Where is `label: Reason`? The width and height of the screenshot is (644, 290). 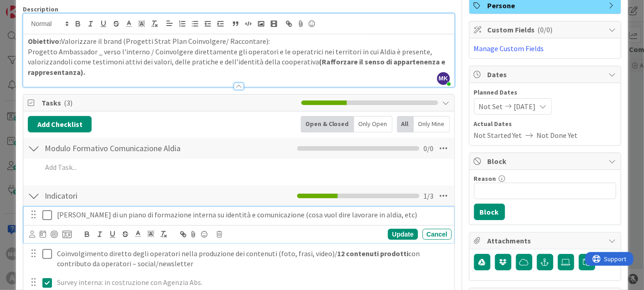
label: Reason is located at coordinates (485, 178).